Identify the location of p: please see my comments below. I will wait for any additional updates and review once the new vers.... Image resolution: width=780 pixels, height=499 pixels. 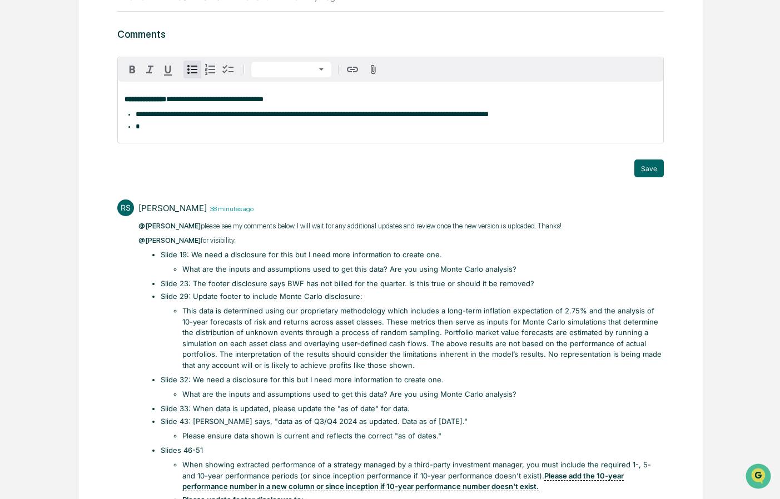
(401, 226).